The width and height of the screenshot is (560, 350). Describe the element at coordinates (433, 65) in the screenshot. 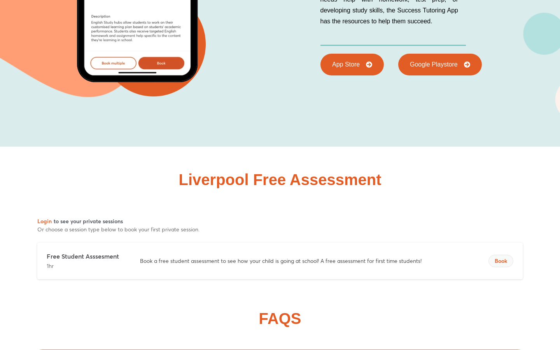

I see `span: Google Playstore` at that location.